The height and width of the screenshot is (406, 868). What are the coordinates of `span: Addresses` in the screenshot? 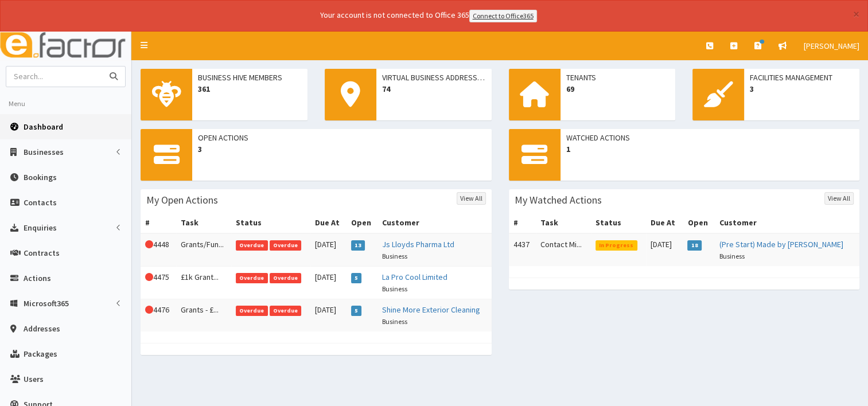 It's located at (42, 328).